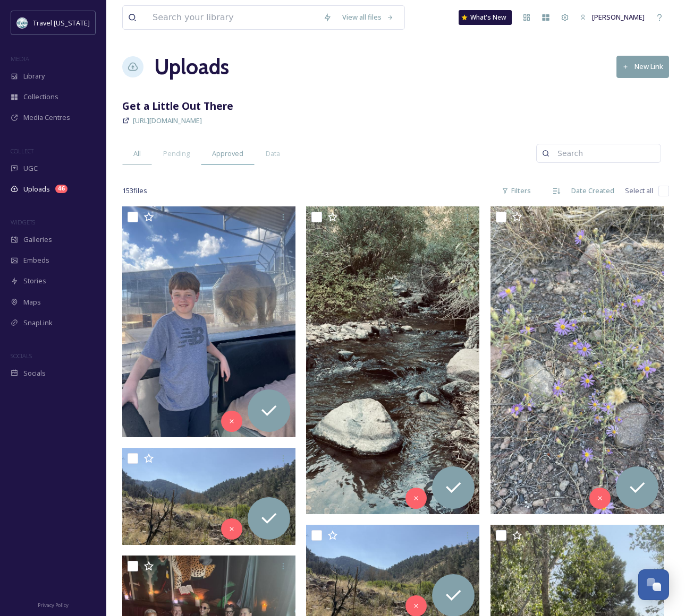 The height and width of the screenshot is (616, 685). Describe the element at coordinates (53, 605) in the screenshot. I see `span: Privacy Policy` at that location.